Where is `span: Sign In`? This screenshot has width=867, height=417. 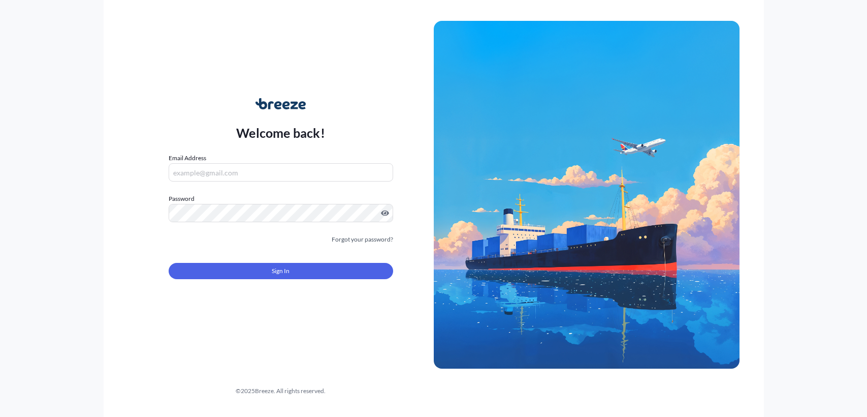
span: Sign In is located at coordinates (281, 271).